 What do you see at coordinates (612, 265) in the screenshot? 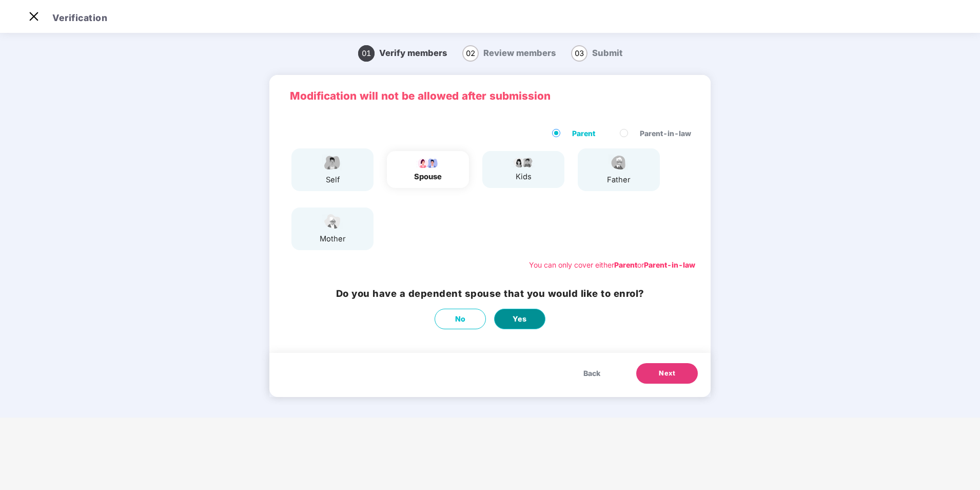
I see `div: You can only cover either or` at bounding box center [612, 265].